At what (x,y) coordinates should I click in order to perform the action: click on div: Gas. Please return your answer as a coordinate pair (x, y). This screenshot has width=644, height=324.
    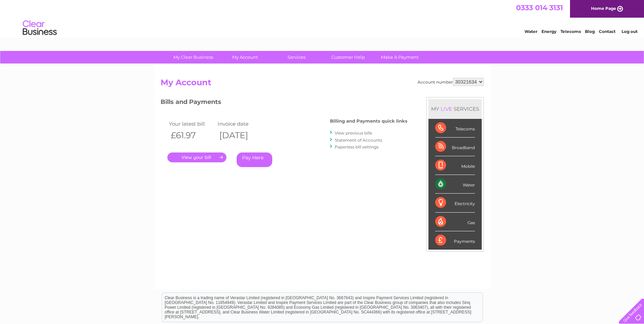
    Looking at the image, I should click on (455, 222).